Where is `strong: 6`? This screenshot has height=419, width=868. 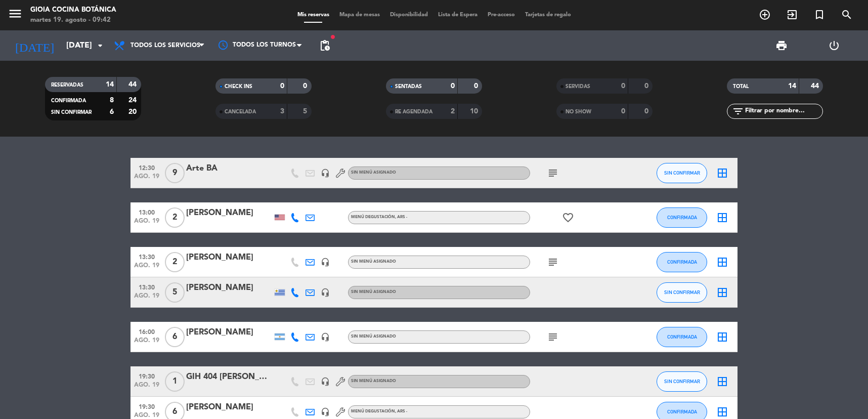 strong: 6 is located at coordinates (112, 112).